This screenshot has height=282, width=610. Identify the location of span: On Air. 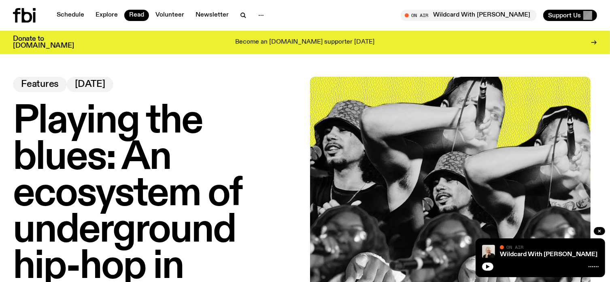
(514, 247).